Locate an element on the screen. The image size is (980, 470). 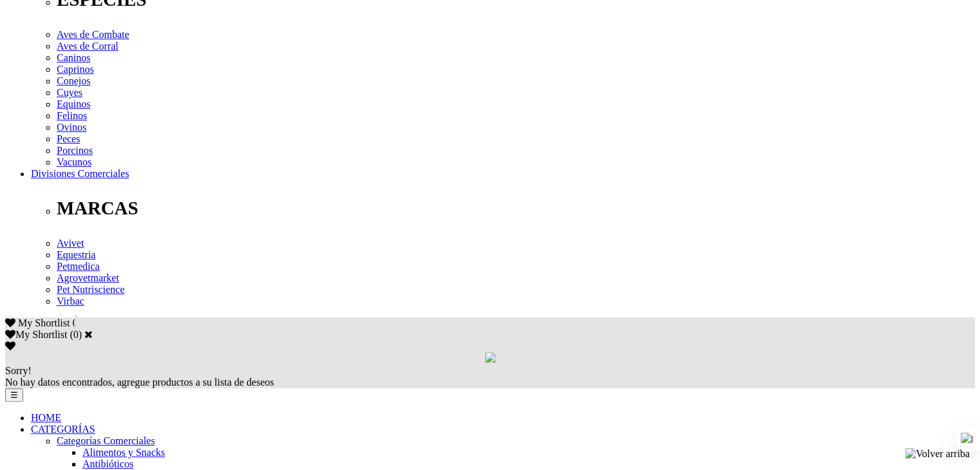
span: Conejos is located at coordinates (73, 80).